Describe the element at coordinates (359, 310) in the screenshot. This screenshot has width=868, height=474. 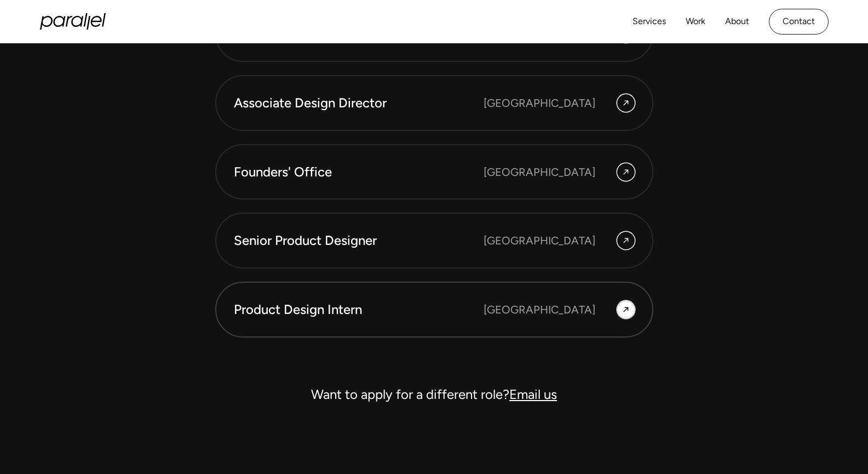
I see `div: Product Design Intern` at that location.